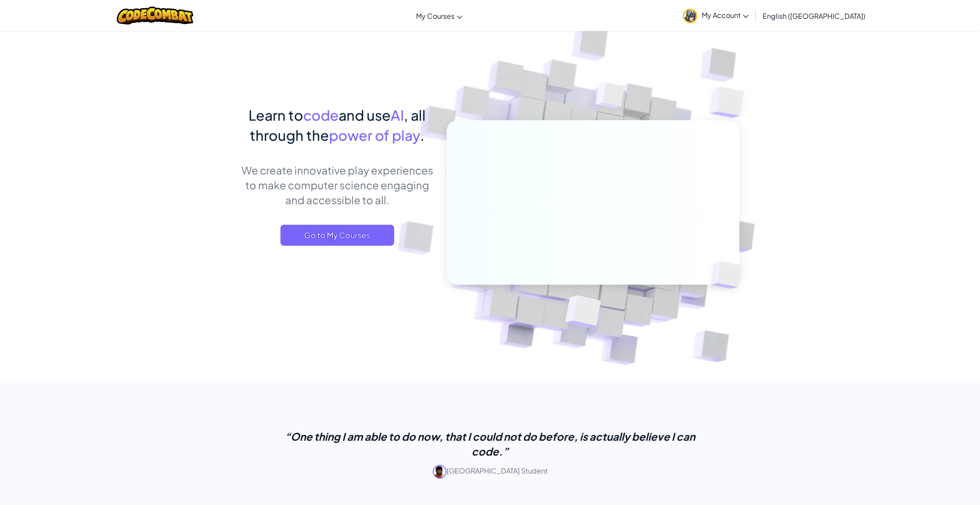  Describe the element at coordinates (337, 185) in the screenshot. I see `p: We create innovative play experiences to make computer science engaging and accessible to all.` at that location.